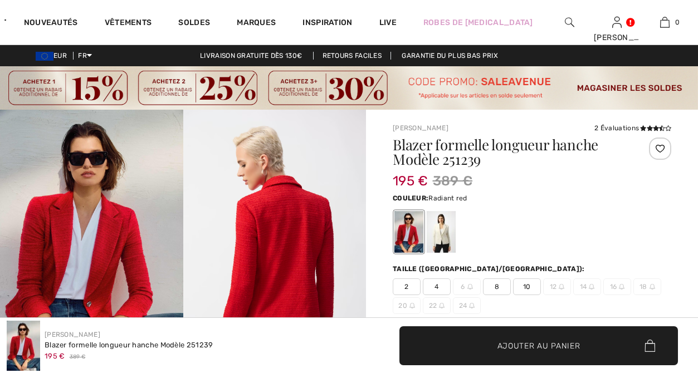  I want to click on span: Inspiration, so click(327, 23).